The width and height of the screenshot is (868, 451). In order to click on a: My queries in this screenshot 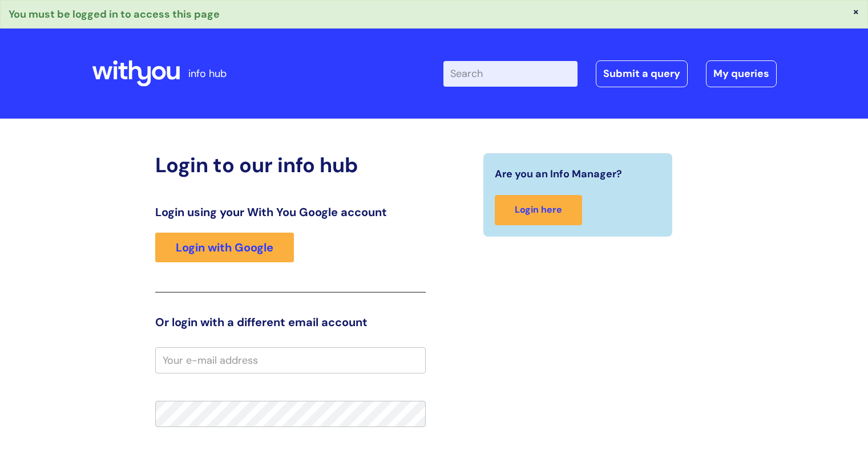, I will do `click(742, 74)`.